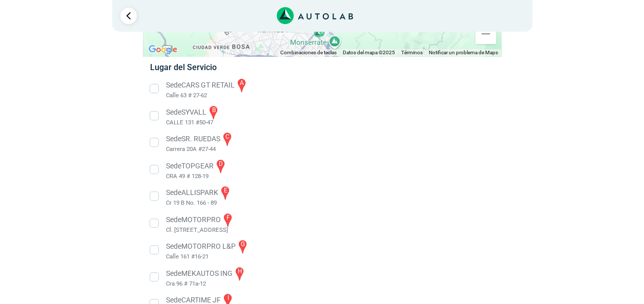 This screenshot has width=644, height=304. I want to click on a: Ir al paso anterior, so click(128, 16).